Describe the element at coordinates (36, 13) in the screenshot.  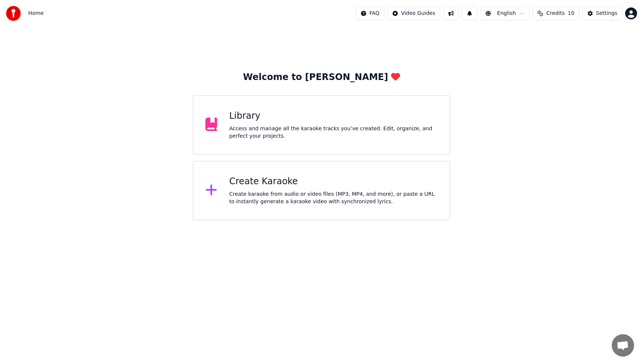
I see `nav: breadcrumb` at that location.